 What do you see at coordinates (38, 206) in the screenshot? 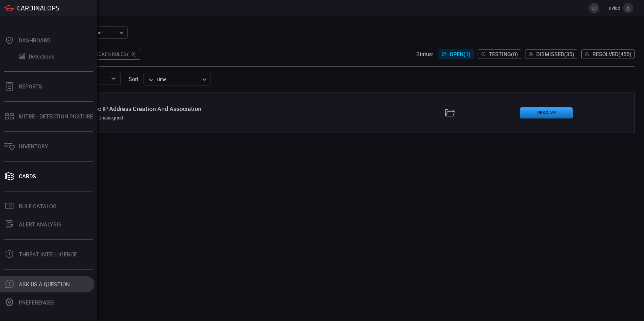
I see `div: Rule Catalog` at bounding box center [38, 206].